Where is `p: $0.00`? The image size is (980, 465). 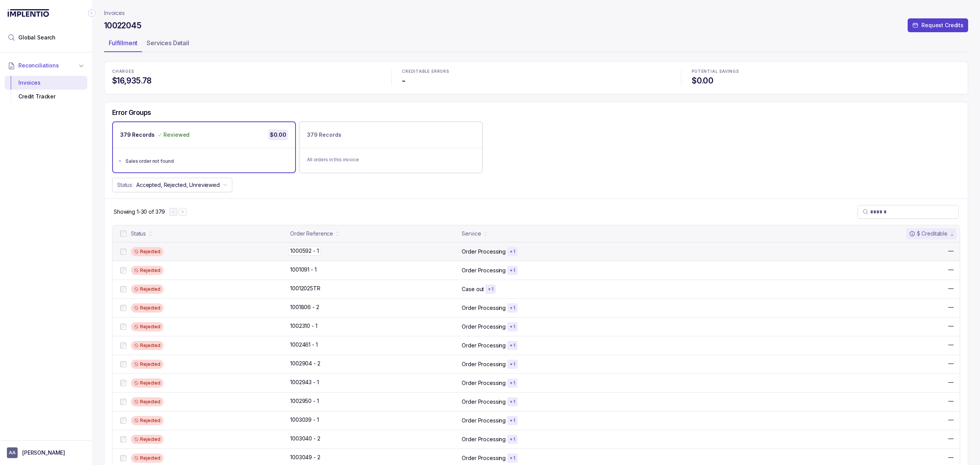 p: $0.00 is located at coordinates (278, 135).